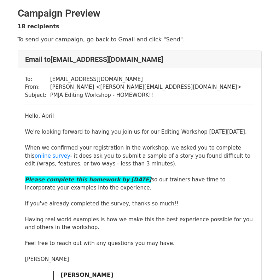 This screenshot has width=279, height=280. Describe the element at coordinates (52, 156) in the screenshot. I see `a: online survey` at that location.